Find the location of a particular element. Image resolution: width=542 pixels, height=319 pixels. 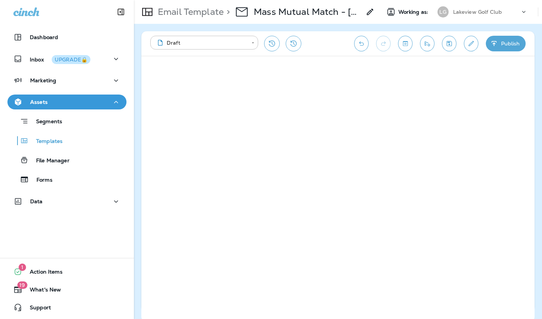

button: UPGRADE🔒 is located at coordinates (71, 60).